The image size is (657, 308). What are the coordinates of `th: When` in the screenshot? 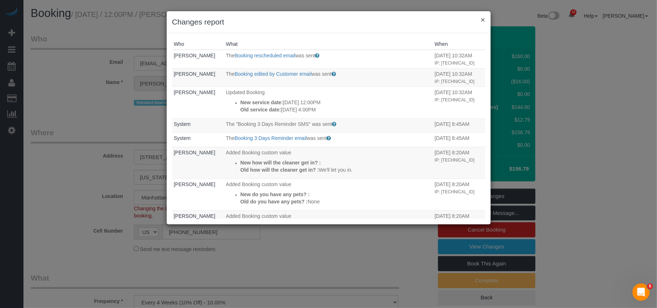 It's located at (459, 44).